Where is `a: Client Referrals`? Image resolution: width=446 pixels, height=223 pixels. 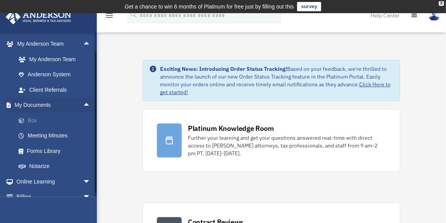 a: Client Referrals is located at coordinates (57, 90).